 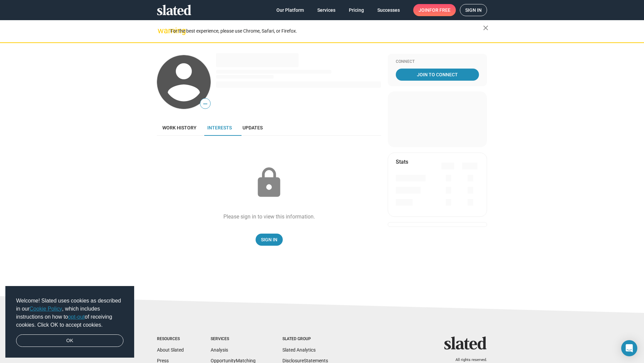 What do you see at coordinates (170, 350) in the screenshot?
I see `a: About Slated` at bounding box center [170, 350].